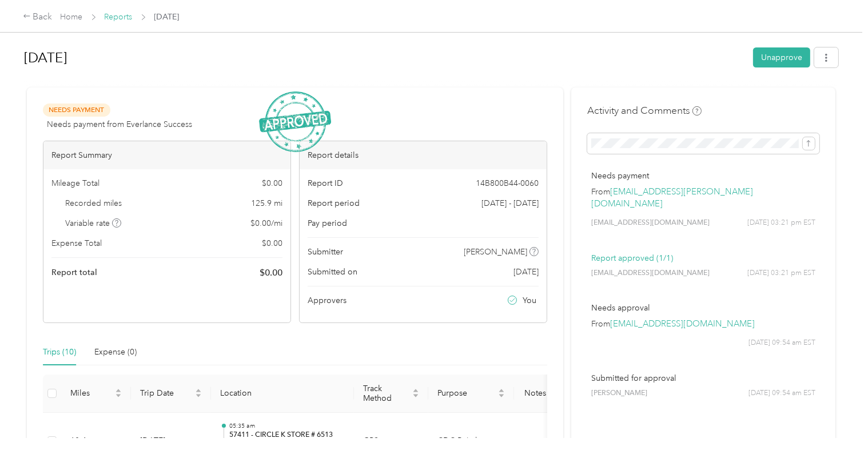  I want to click on span: Trip Date, so click(167, 393).